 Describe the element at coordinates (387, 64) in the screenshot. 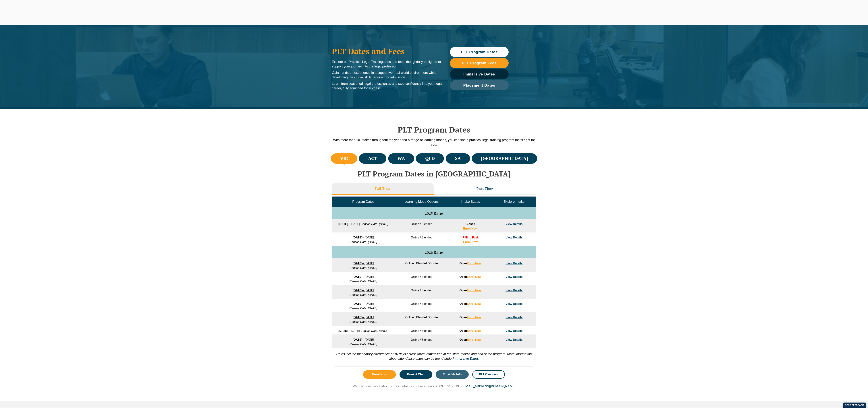

I see `p: Explore our dates and fees, thoughtfully designed to support your journey into the legal profession.` at that location.